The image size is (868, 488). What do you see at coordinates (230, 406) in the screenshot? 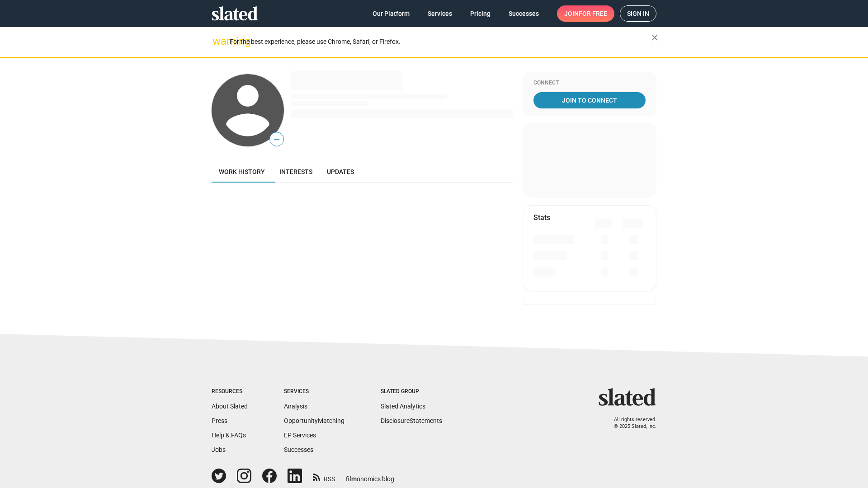
I see `a: About Slated` at bounding box center [230, 406].